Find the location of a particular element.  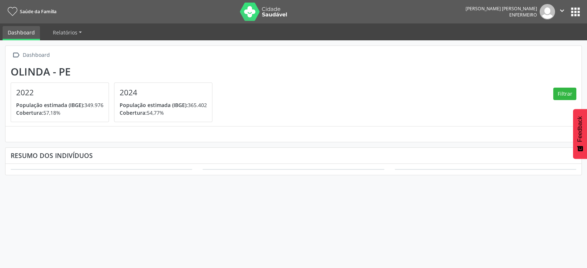

div: Olinda - PE is located at coordinates (114, 71).